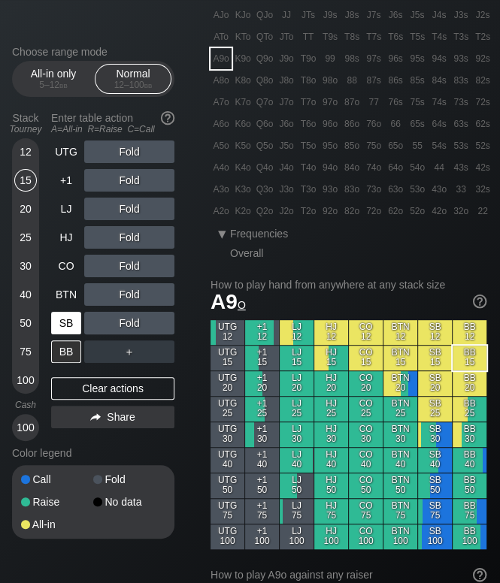  What do you see at coordinates (286, 189) in the screenshot?
I see `div: J3o` at bounding box center [286, 189].